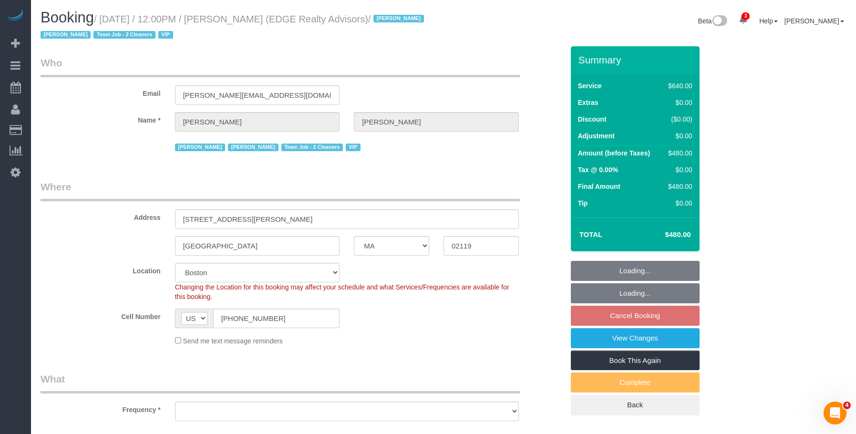  Describe the element at coordinates (342, 292) in the screenshot. I see `span: Changing the Location for this booking may affect your schedule and what Services/Frequencies are...` at that location.